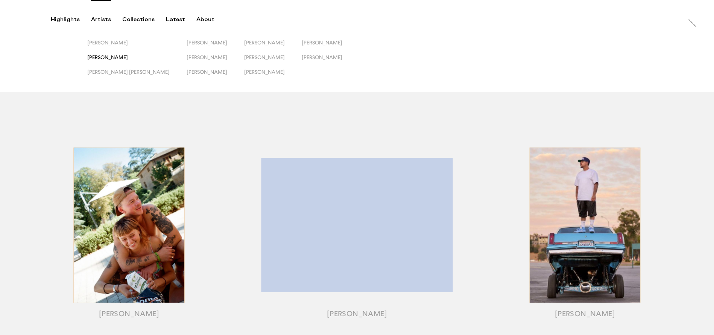 The height and width of the screenshot is (335, 714). I want to click on button: Collections, so click(144, 20).